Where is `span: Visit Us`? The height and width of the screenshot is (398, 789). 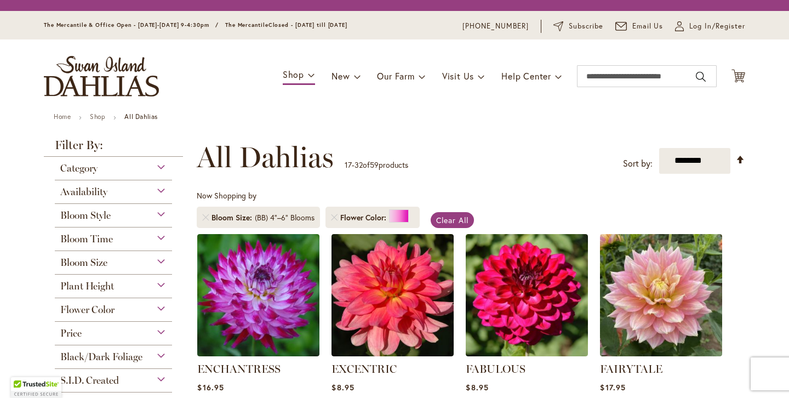 span: Visit Us is located at coordinates (458, 76).